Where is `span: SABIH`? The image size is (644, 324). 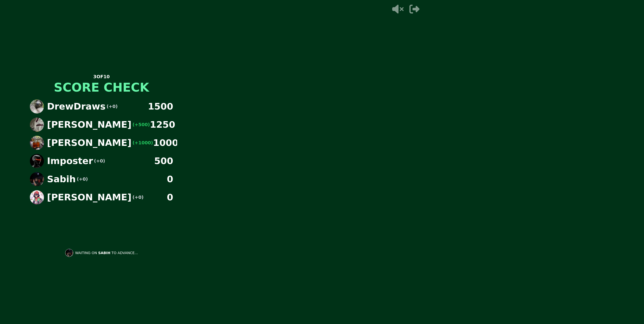
span: SABIH is located at coordinates (104, 253).